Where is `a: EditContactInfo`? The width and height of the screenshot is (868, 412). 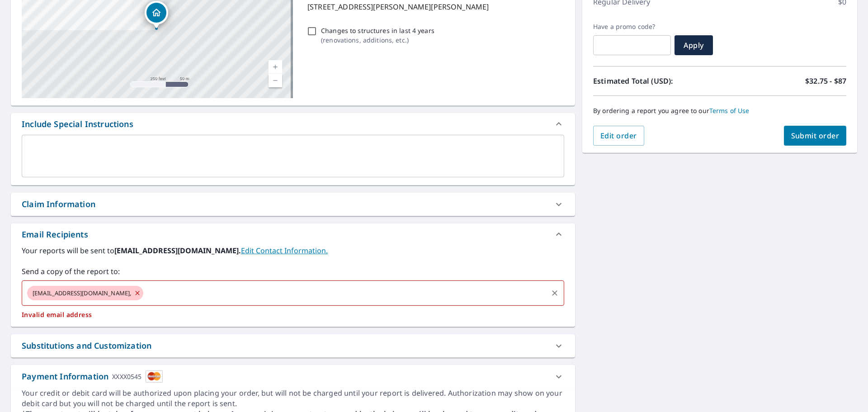
a: EditContactInfo is located at coordinates (284, 250).